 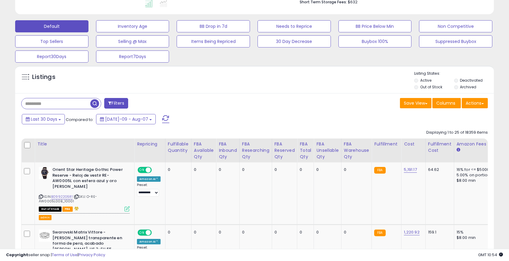 I want to click on div: FBA Warehouse Qty, so click(x=356, y=150).